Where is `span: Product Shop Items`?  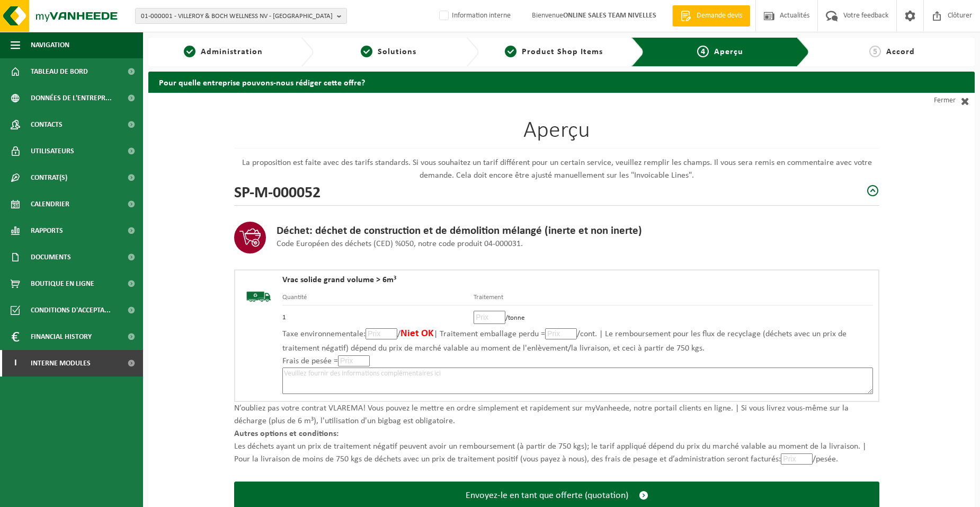
span: Product Shop Items is located at coordinates (562, 52).